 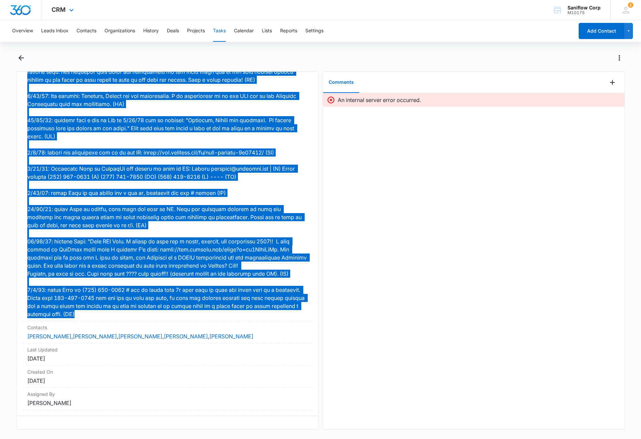 I want to click on button: Lists, so click(x=267, y=31).